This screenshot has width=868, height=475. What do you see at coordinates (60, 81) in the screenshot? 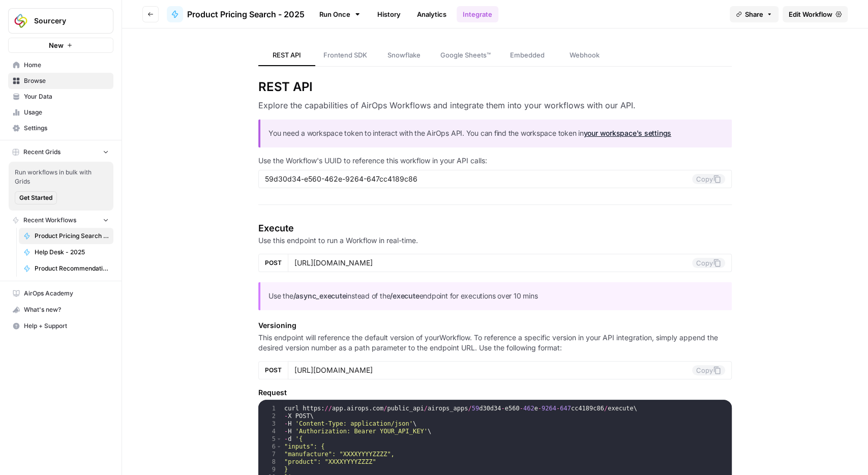
I see `a: Browse` at bounding box center [60, 81].